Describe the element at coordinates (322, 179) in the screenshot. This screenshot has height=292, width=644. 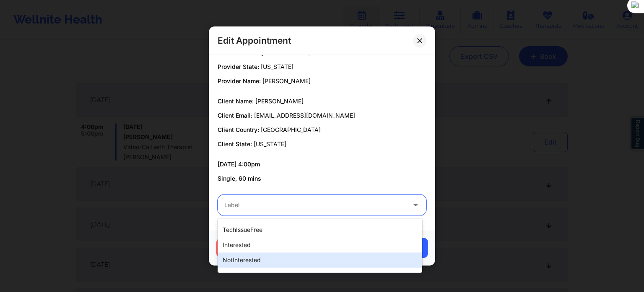
I see `p: Single, 60 mins` at that location.